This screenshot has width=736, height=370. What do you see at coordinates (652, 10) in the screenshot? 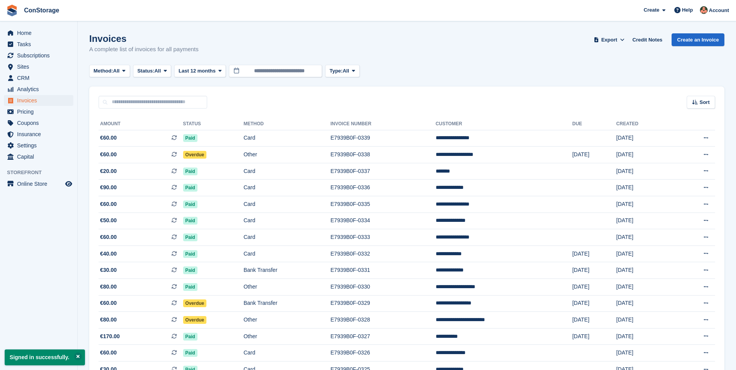
I see `span: Create` at bounding box center [652, 10].